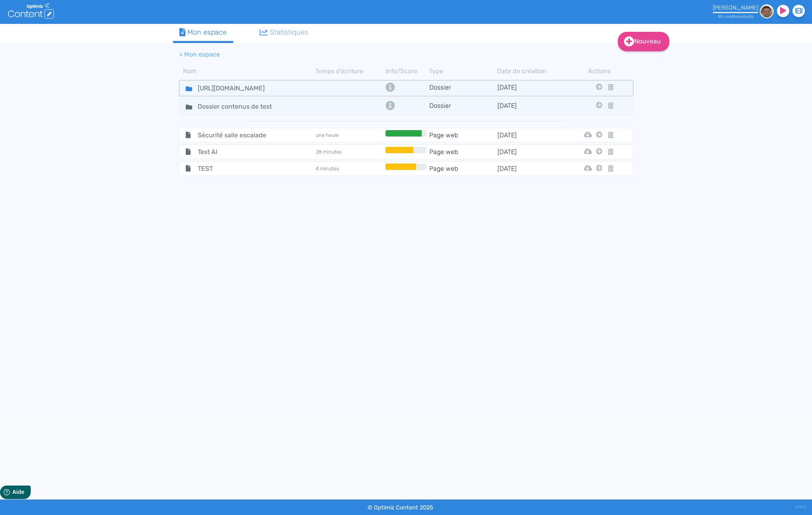 Image resolution: width=812 pixels, height=515 pixels. Describe the element at coordinates (406, 71) in the screenshot. I see `th: Info/Score` at that location.